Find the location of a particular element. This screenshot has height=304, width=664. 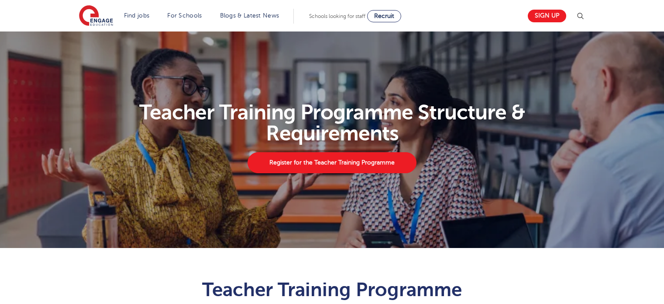

a: Find jobs is located at coordinates (137, 15).